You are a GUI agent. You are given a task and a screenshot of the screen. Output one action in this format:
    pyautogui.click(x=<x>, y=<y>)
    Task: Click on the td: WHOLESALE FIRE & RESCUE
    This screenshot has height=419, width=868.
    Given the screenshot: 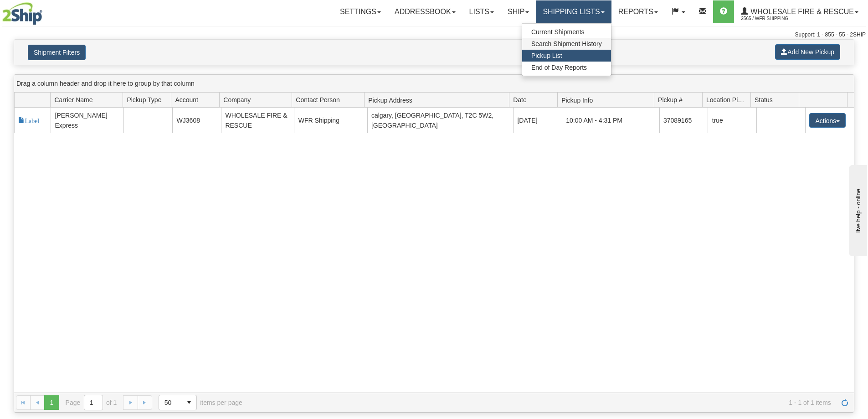 What is the action you would take?
    pyautogui.click(x=257, y=120)
    